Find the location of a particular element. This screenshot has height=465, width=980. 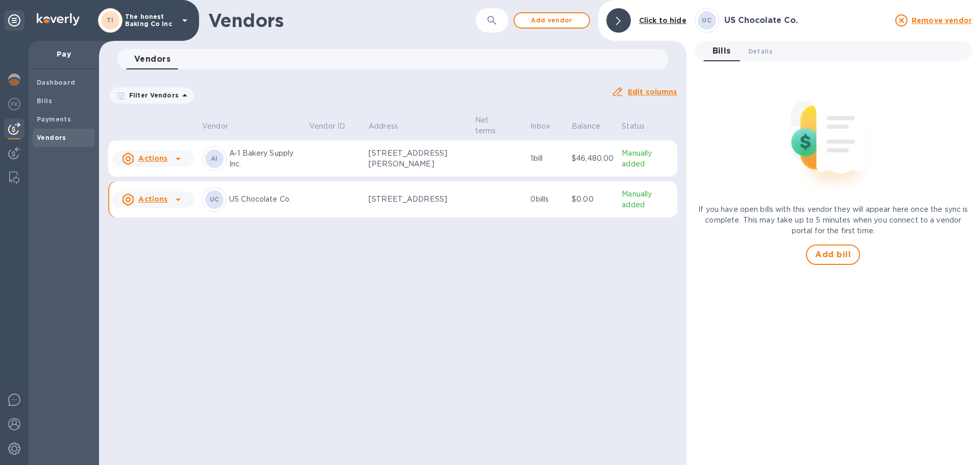

img: Logo is located at coordinates (58, 20).